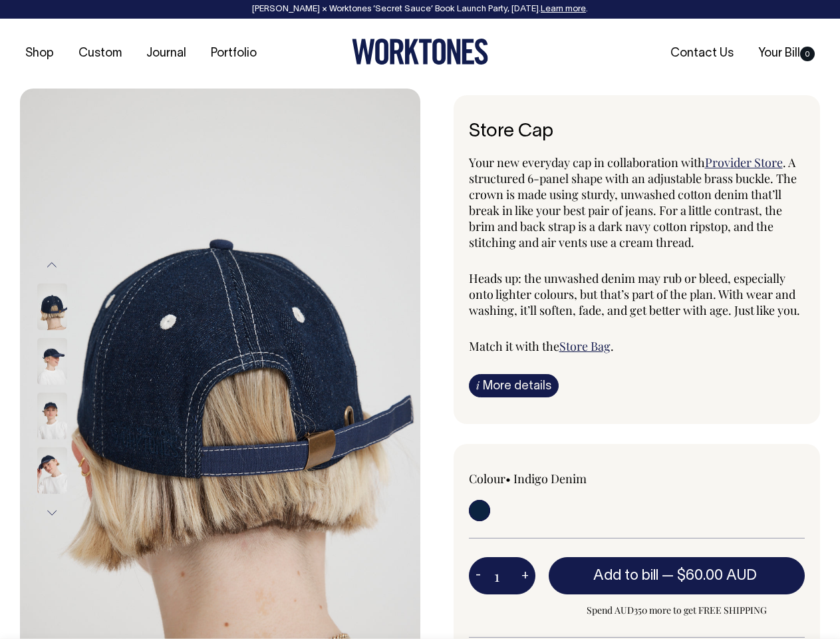  I want to click on a: iMore details, so click(514, 386).